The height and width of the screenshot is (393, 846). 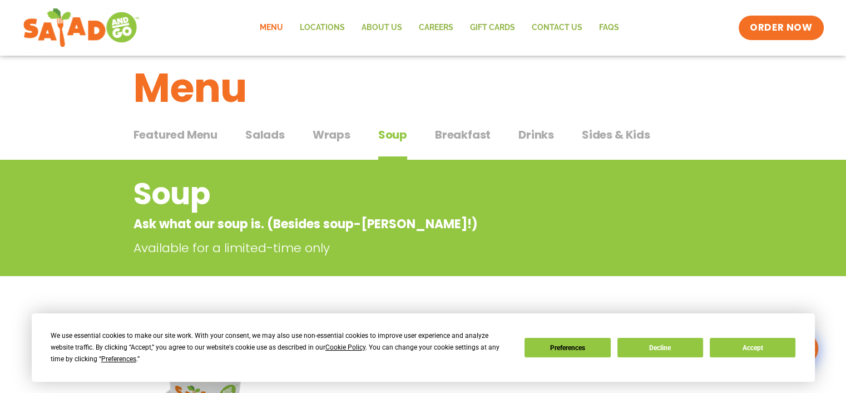 I want to click on a: Menu, so click(x=272, y=28).